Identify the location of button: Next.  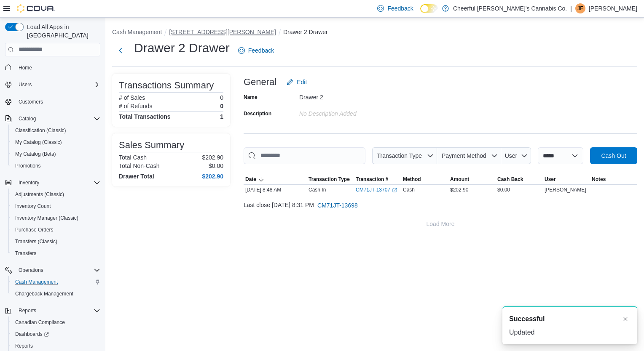
(121, 50).